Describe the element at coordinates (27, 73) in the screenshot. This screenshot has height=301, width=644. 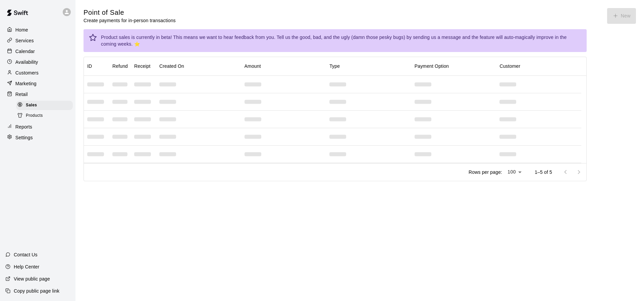
I see `p: Customers` at that location.